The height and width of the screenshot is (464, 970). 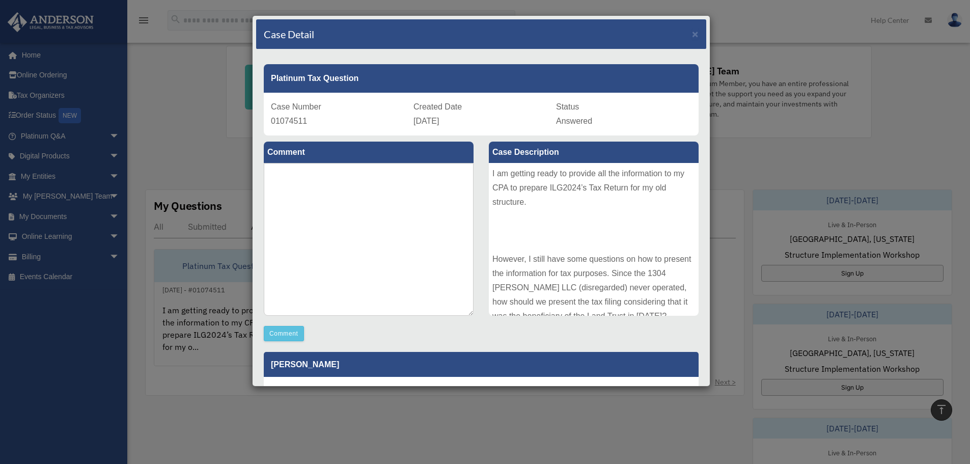 I want to click on span: Case Number, so click(x=296, y=106).